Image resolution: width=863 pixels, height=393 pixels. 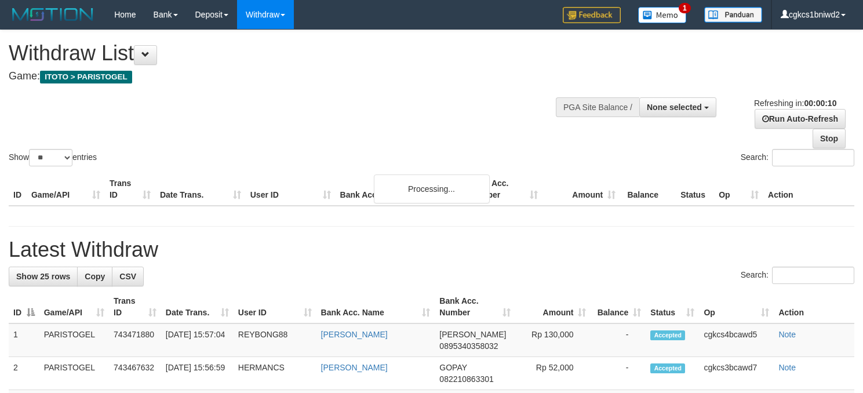 I want to click on span: Show 25 rows, so click(x=43, y=277).